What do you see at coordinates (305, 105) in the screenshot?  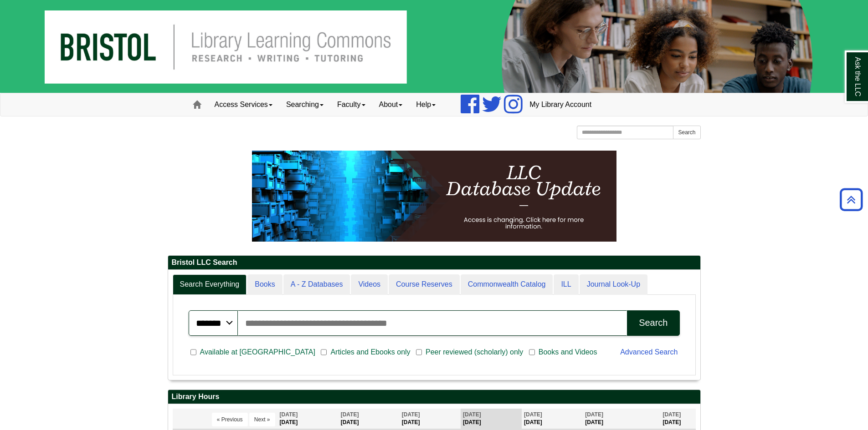 I see `a: Searching` at bounding box center [305, 105].